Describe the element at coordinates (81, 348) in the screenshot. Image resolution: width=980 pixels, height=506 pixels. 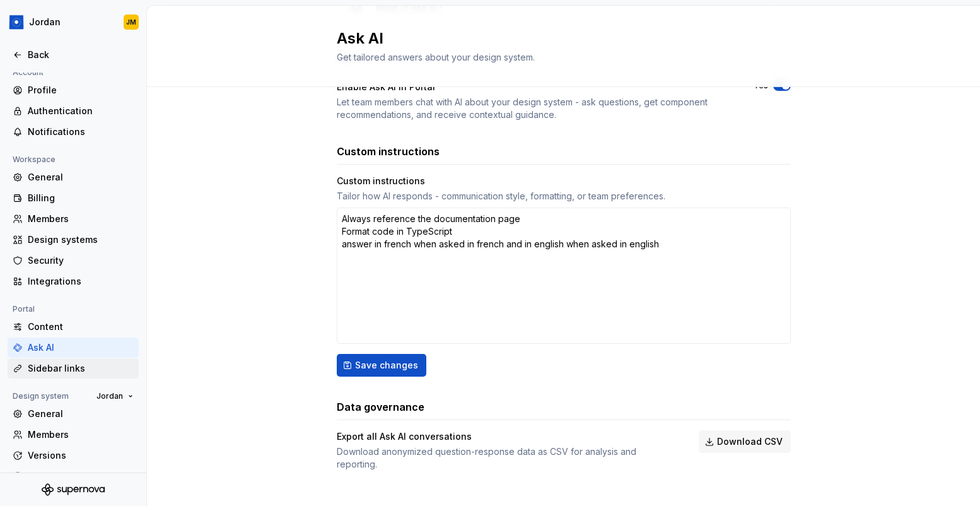
I see `div: Ask AI` at that location.